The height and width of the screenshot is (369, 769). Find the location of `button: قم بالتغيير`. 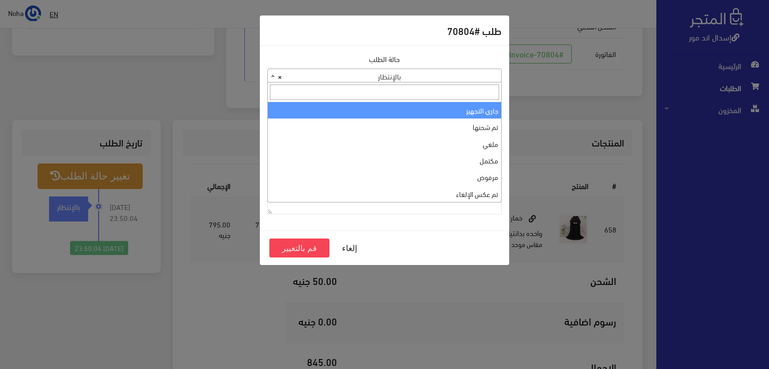

button: قم بالتغيير is located at coordinates (299, 248).